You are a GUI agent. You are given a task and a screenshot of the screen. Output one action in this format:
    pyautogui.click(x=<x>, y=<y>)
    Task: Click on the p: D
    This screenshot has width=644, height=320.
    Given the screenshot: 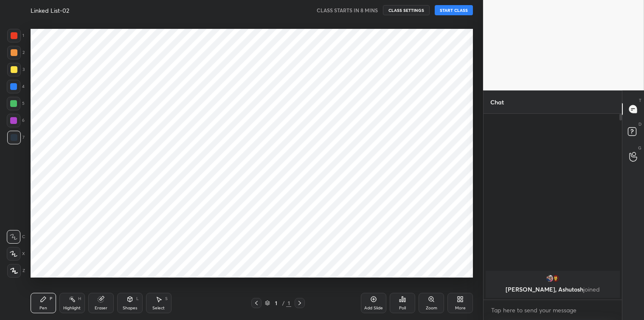 What is the action you would take?
    pyautogui.click(x=640, y=124)
    